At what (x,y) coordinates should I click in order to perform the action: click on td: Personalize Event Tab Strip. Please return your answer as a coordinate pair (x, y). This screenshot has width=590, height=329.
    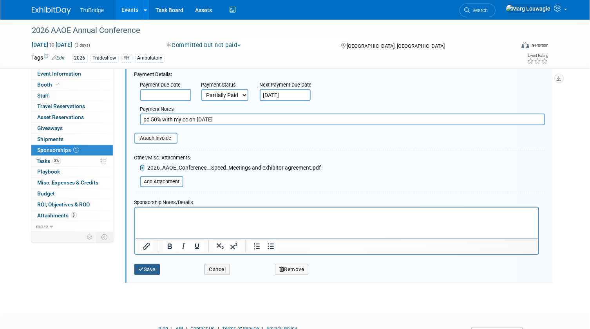
    Looking at the image, I should click on (90, 237).